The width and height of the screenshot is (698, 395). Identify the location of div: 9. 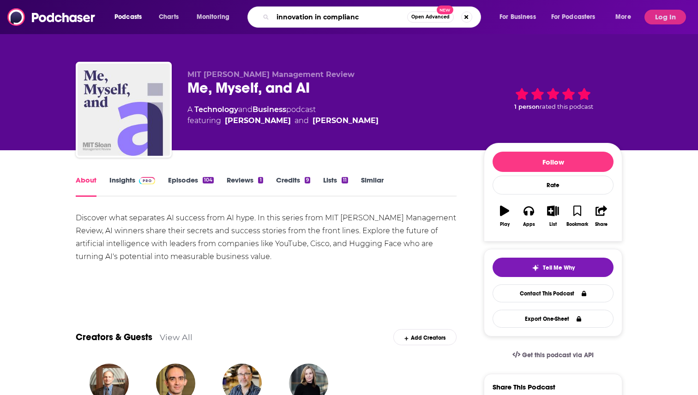
(307, 180).